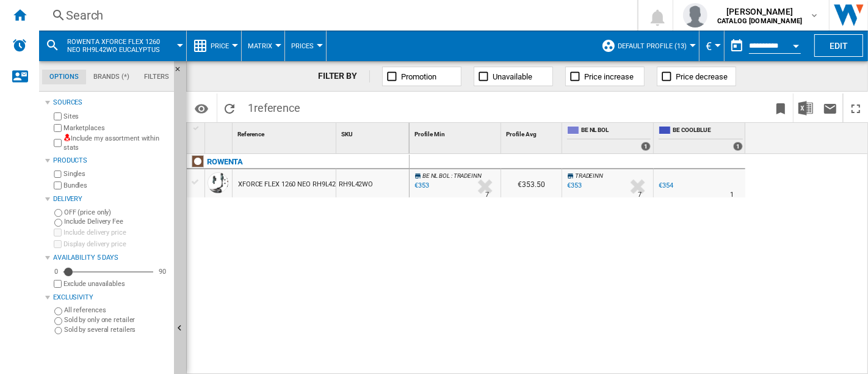 This screenshot has height=374, width=868. I want to click on div: XFORCE FLEX 1260 NEO RH9L42WO EUCALYPTUS, so click(313, 185).